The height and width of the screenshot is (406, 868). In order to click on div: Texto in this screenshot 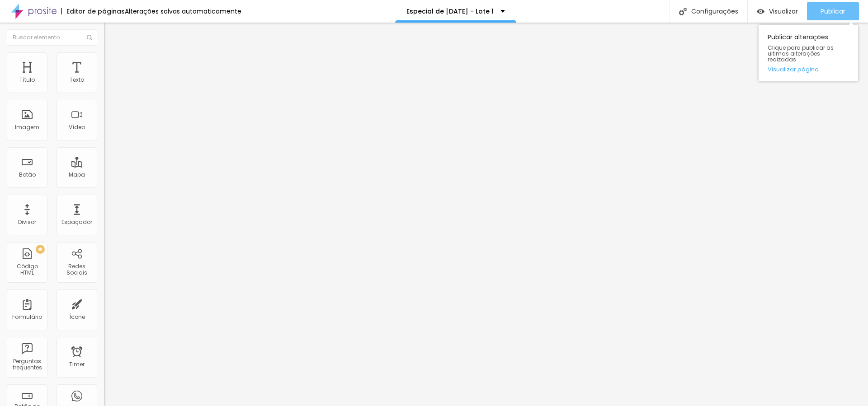, I will do `click(77, 80)`.